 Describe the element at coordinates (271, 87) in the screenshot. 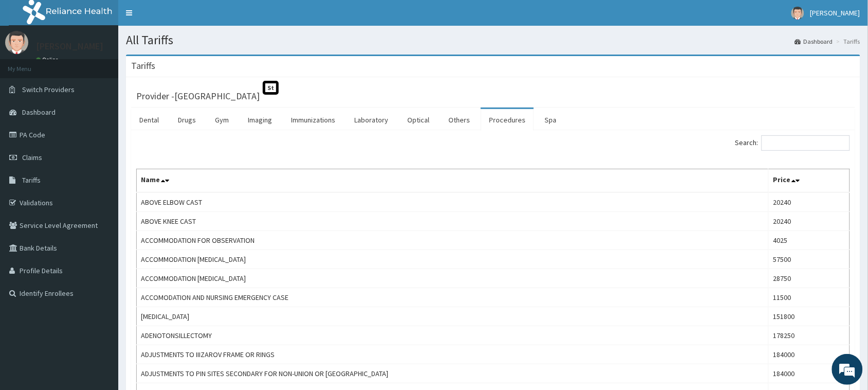

I see `span: St` at that location.